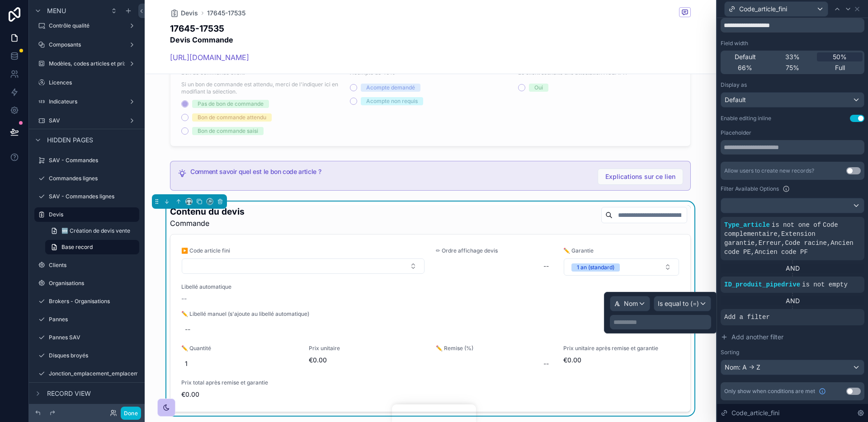 The height and width of the screenshot is (422, 868). I want to click on span: Type_article, so click(746, 224).